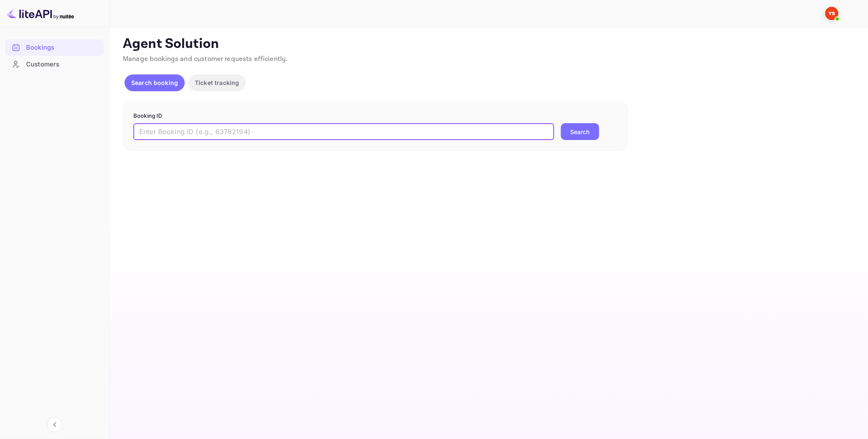  I want to click on a: Customers, so click(54, 64).